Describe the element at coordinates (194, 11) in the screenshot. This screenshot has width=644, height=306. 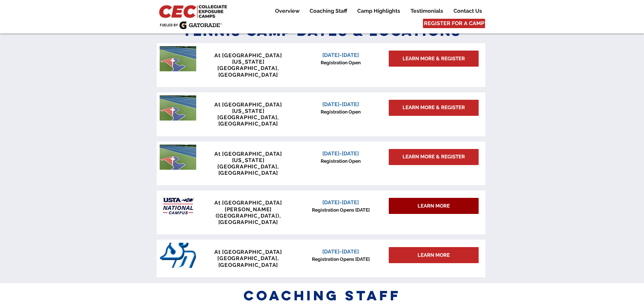
I see `img: CEC Logo Primary_edited.jpg` at that location.